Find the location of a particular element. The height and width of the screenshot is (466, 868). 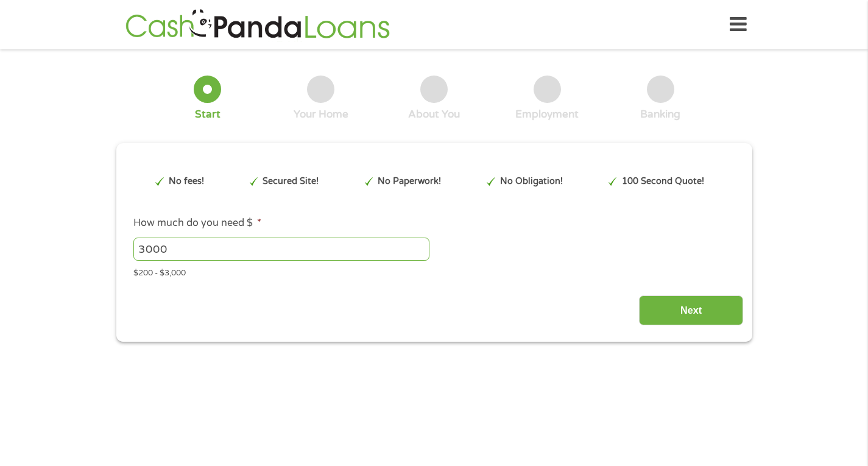

p: 100 Second Quote! is located at coordinates (663, 182).